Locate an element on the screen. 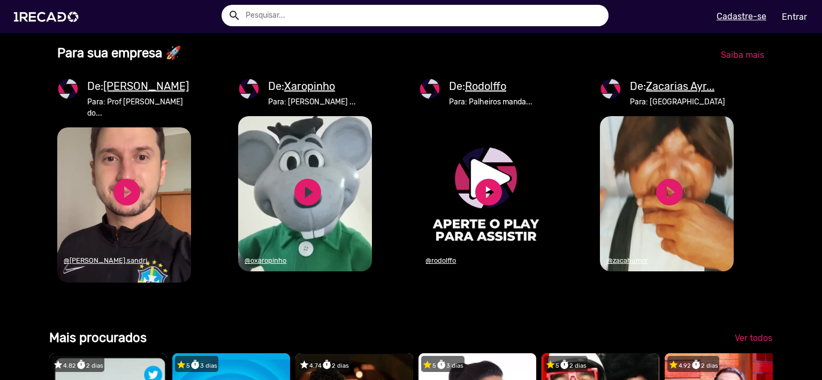 The height and width of the screenshot is (380, 822). b: Para sua empresa 🚀 is located at coordinates (119, 53).